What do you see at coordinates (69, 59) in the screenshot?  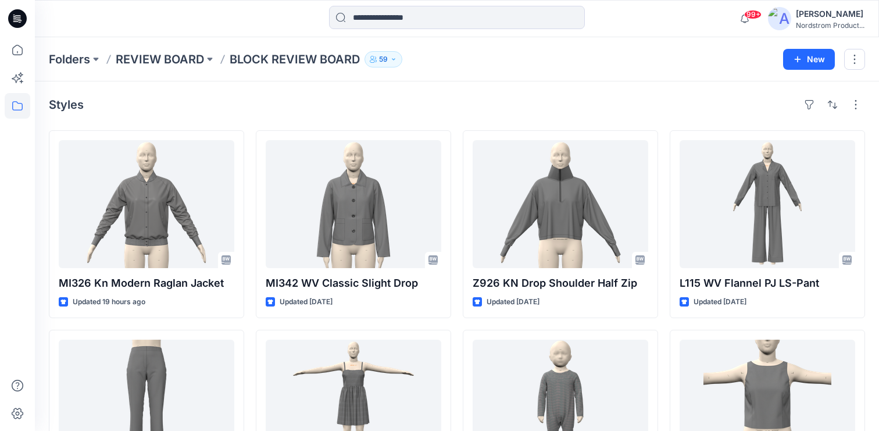 I see `p: Folders` at bounding box center [69, 59].